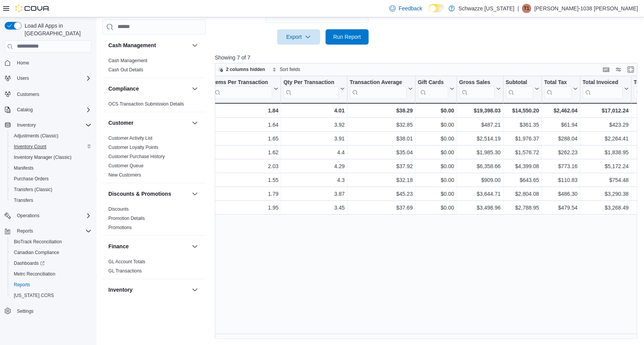 The height and width of the screenshot is (345, 644). What do you see at coordinates (479, 125) in the screenshot?
I see `div: $487.21` at bounding box center [479, 125].